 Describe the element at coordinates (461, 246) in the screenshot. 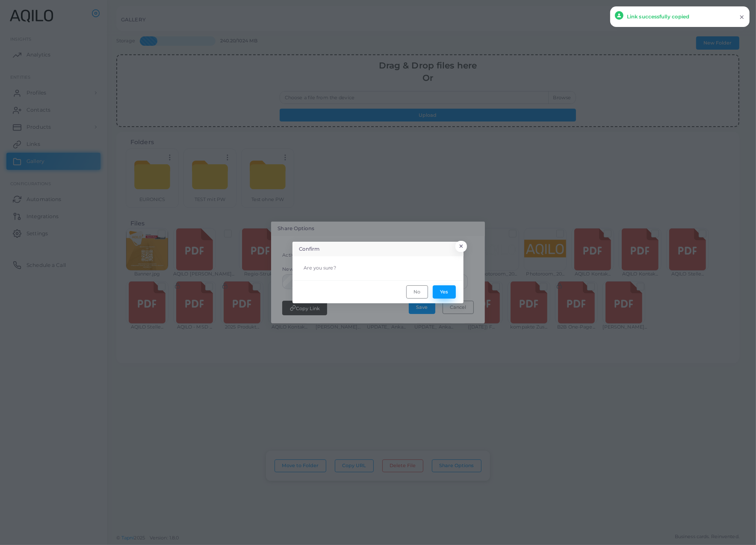

I see `button: Close` at that location.